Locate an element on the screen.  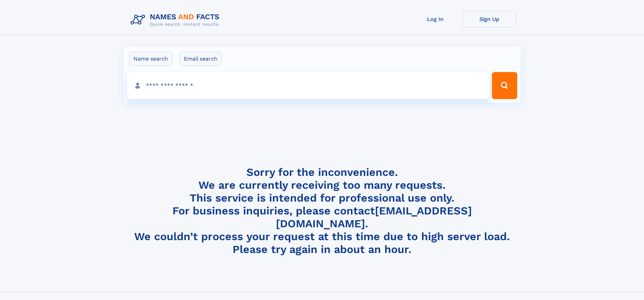
a: Sign Up is located at coordinates (489, 19).